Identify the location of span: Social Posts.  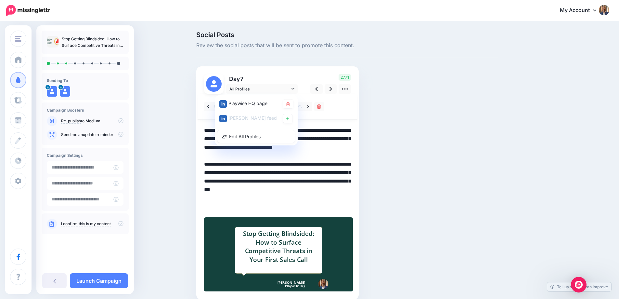
(347, 35).